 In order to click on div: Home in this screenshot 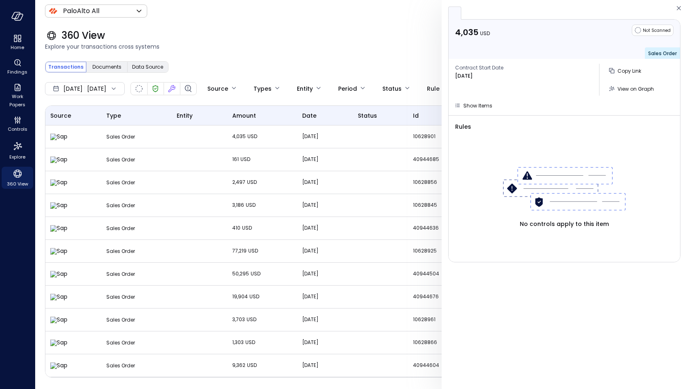, I will do `click(17, 43)`.